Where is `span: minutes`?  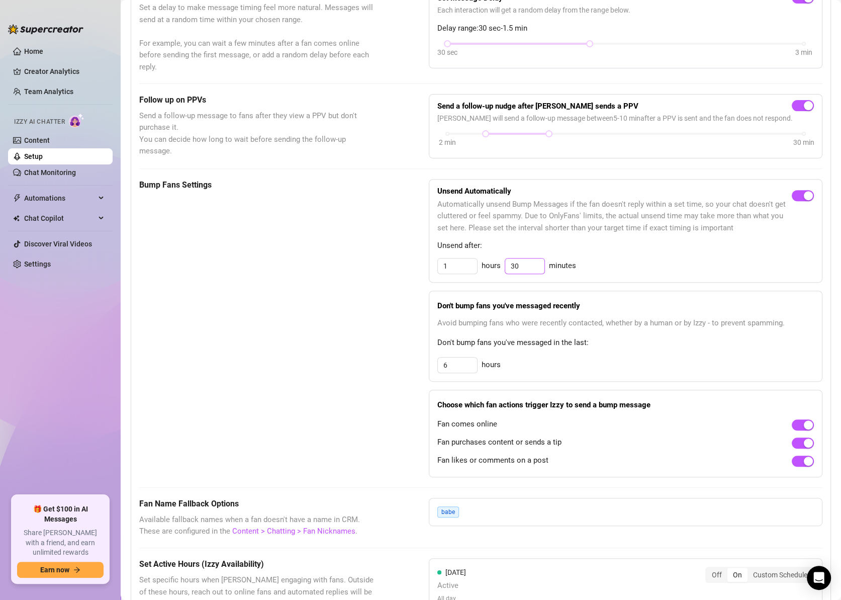
span: minutes is located at coordinates (563, 266).